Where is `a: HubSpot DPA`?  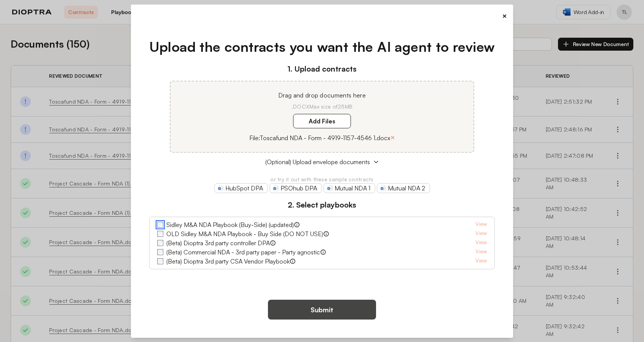
a: HubSpot DPA is located at coordinates (241, 188).